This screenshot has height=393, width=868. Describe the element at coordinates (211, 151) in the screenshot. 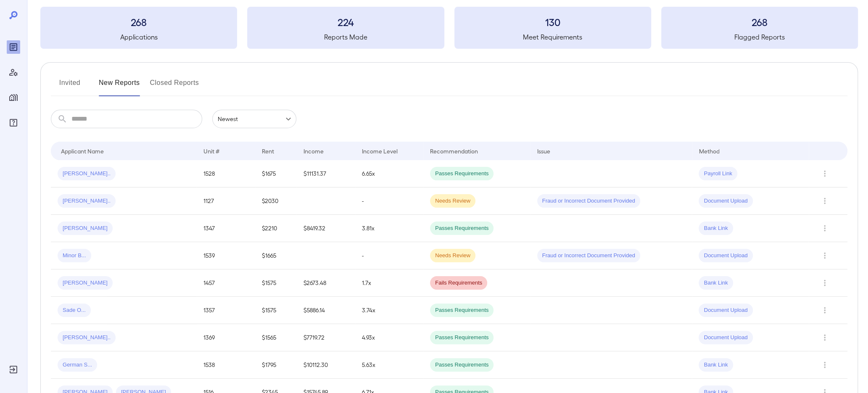

I see `div: Unit #` at that location.